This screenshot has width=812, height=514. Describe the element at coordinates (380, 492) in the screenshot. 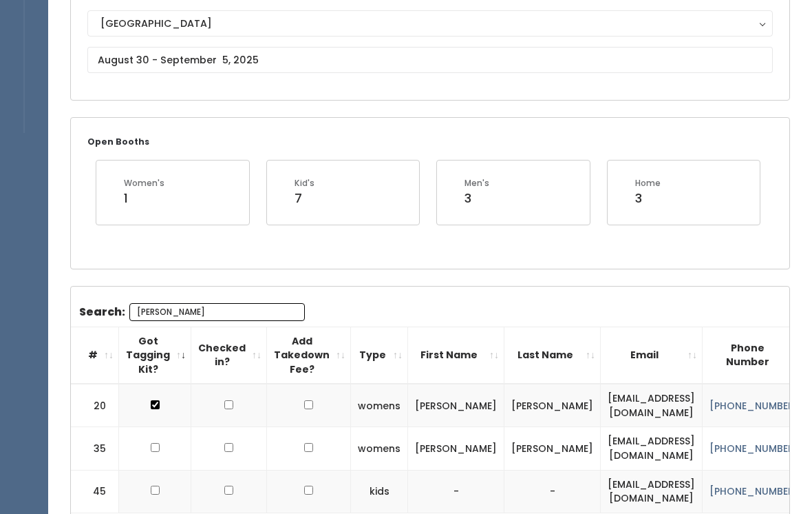

I see `td: kids` at that location.